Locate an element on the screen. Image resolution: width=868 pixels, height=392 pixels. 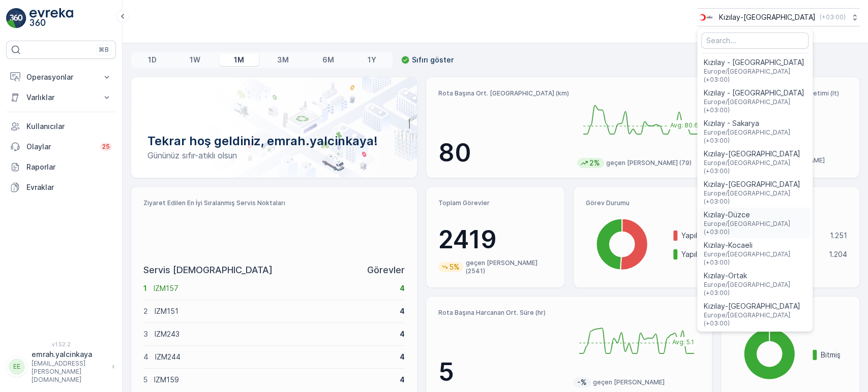
img: logo is located at coordinates (16, 18).